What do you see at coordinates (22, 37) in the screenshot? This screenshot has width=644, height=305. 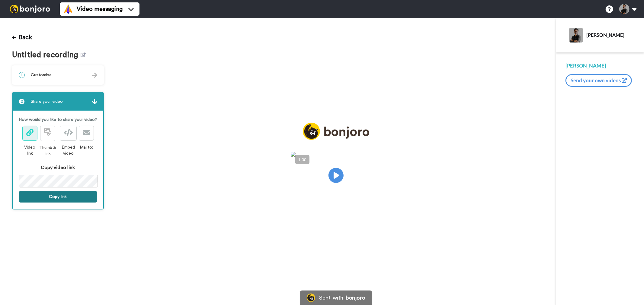 I see `button: Back` at bounding box center [22, 37].